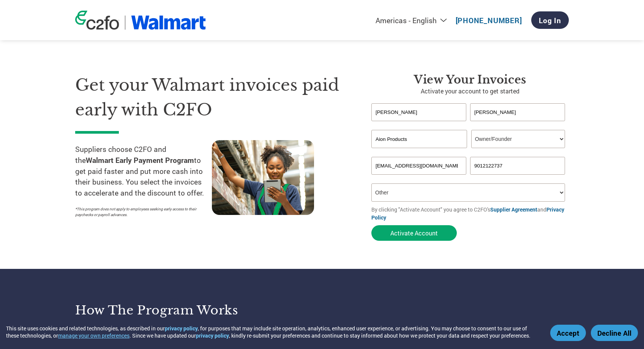 The height and width of the screenshot is (349, 644). I want to click on a: Log In, so click(550, 20).